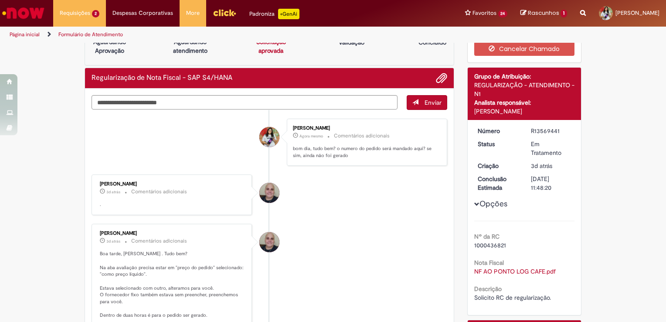 The width and height of the screenshot is (666, 322). What do you see at coordinates (551, 166) in the screenshot?
I see `div: 26/09/2025 09:43:03` at bounding box center [551, 166].